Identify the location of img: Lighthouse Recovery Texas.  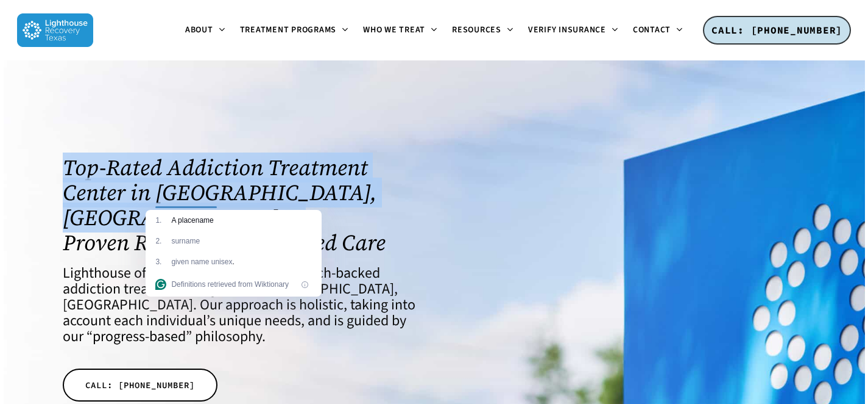
(55, 30).